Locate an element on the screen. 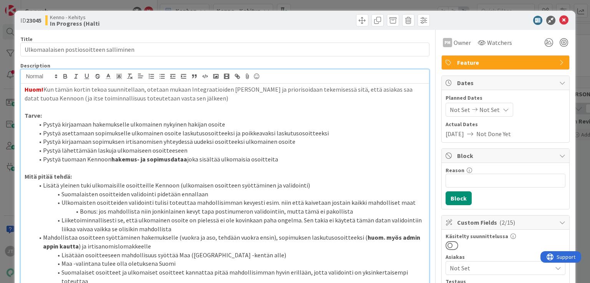  span: Owner is located at coordinates (462, 43).